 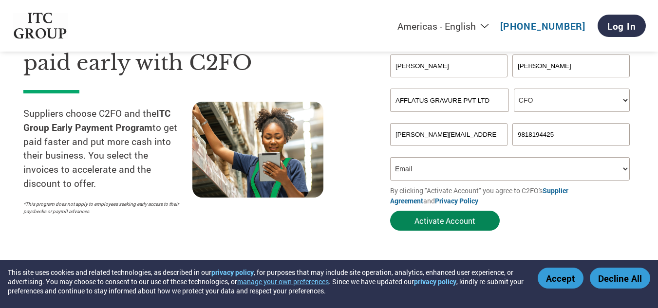 I want to click on div: Invalid last name or last name is too long, so click(x=571, y=81).